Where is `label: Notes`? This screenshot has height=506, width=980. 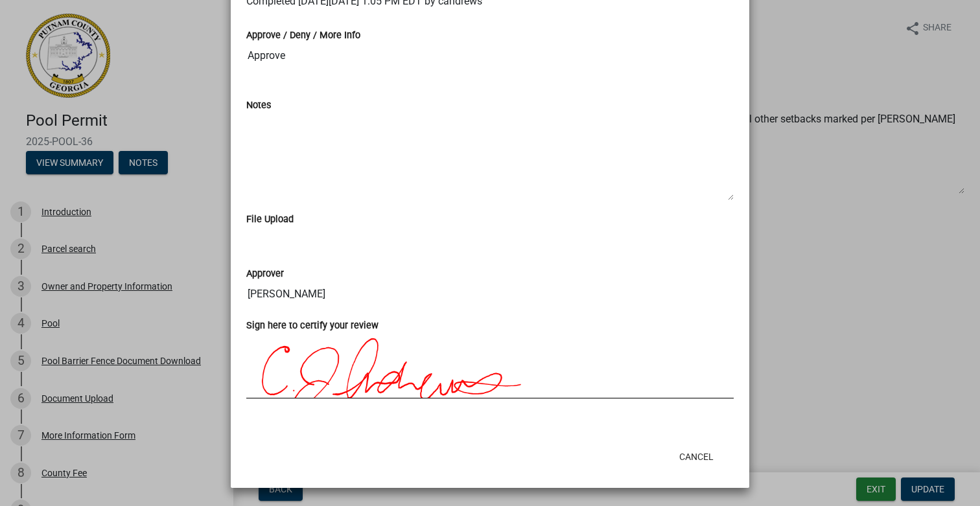
label: Notes is located at coordinates (259, 106).